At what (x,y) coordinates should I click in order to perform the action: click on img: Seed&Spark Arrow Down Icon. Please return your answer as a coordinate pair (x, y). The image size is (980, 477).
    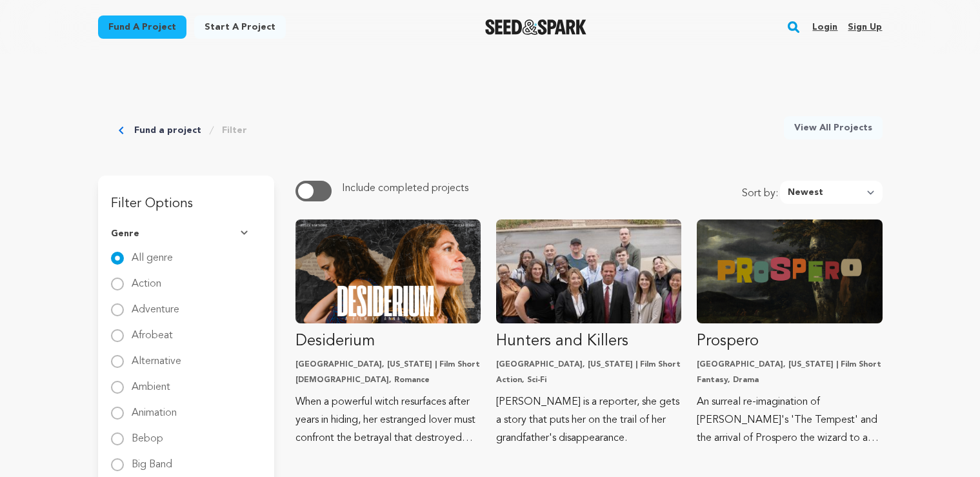
    Looking at the image, I should click on (246, 234).